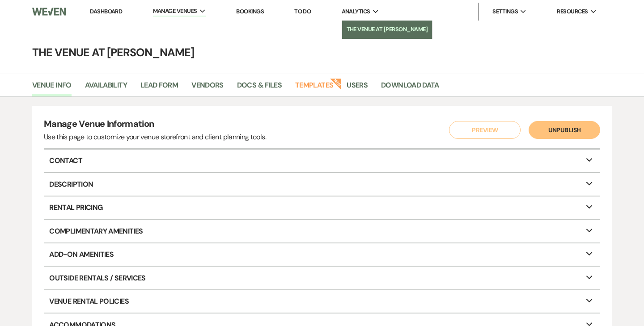 The image size is (644, 326). What do you see at coordinates (155, 125) in the screenshot?
I see `h4: Manage Venue Information` at bounding box center [155, 125].